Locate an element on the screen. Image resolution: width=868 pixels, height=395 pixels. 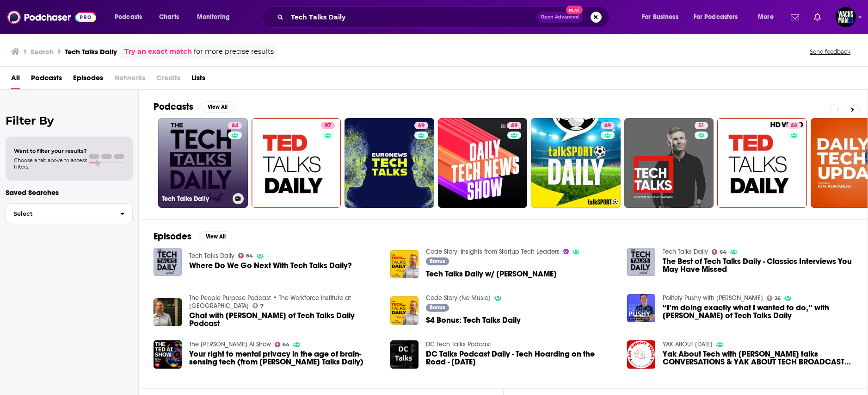
a: Code Story: Insights from Startup Tech Leaders is located at coordinates (492, 251).